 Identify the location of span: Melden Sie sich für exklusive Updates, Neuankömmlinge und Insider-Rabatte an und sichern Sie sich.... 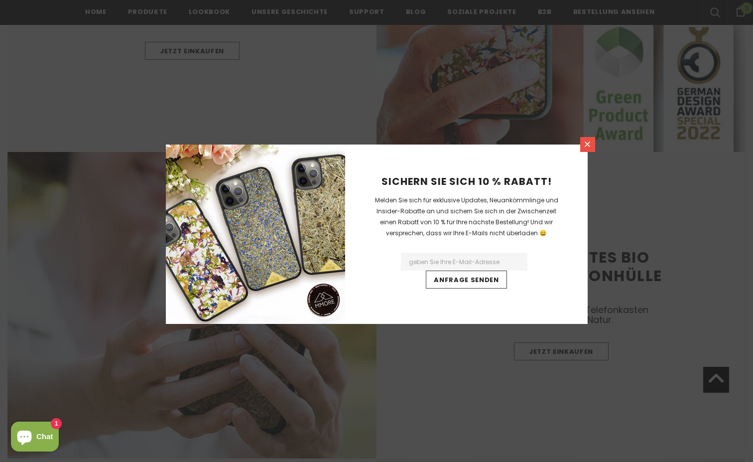
(467, 216).